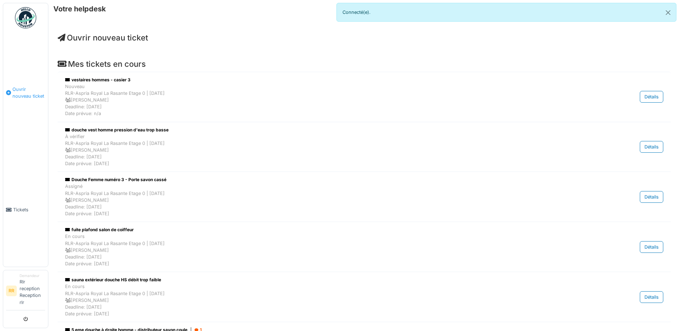  I want to click on div: fuite plafond salon de coiffeur, so click(320, 230).